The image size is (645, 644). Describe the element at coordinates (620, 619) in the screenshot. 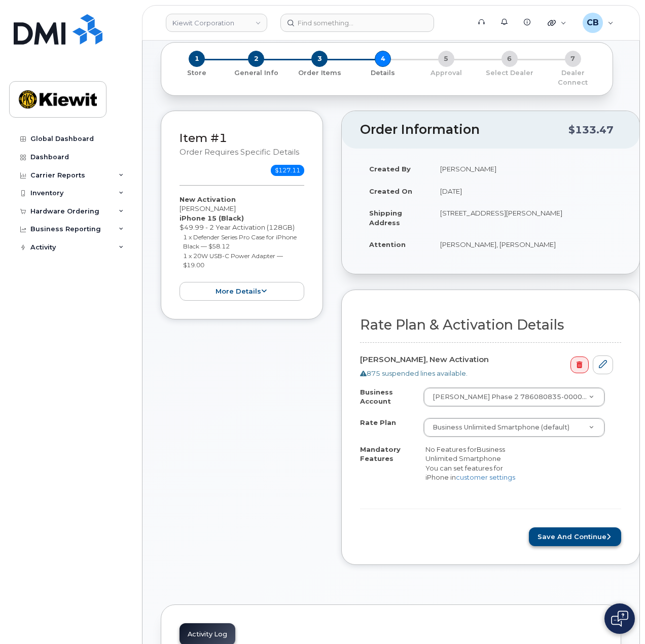

I see `img: Open chat` at that location.